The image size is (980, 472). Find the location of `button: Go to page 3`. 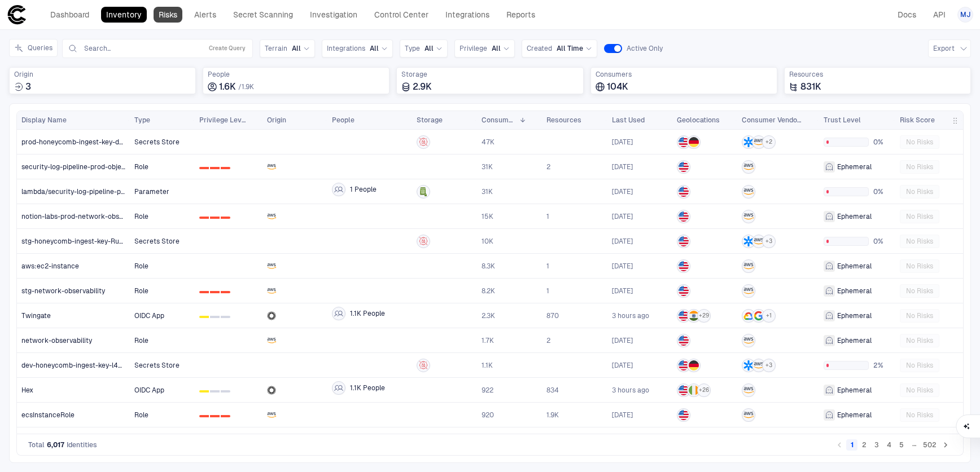

button: Go to page 3 is located at coordinates (877, 445).